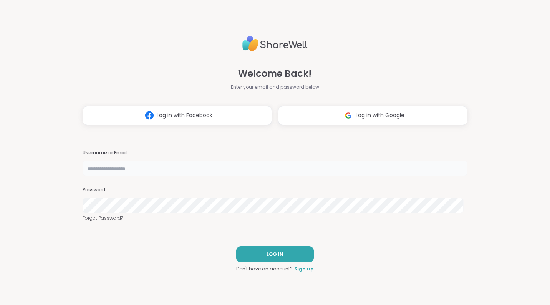 Image resolution: width=550 pixels, height=305 pixels. What do you see at coordinates (275, 74) in the screenshot?
I see `span: Welcome Back!` at bounding box center [275, 74].